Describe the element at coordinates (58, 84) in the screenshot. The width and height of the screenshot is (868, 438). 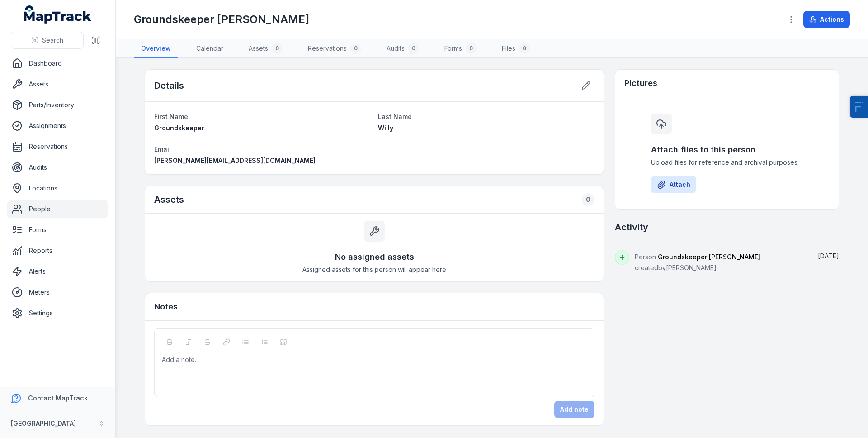
I see `a: Assets` at that location.